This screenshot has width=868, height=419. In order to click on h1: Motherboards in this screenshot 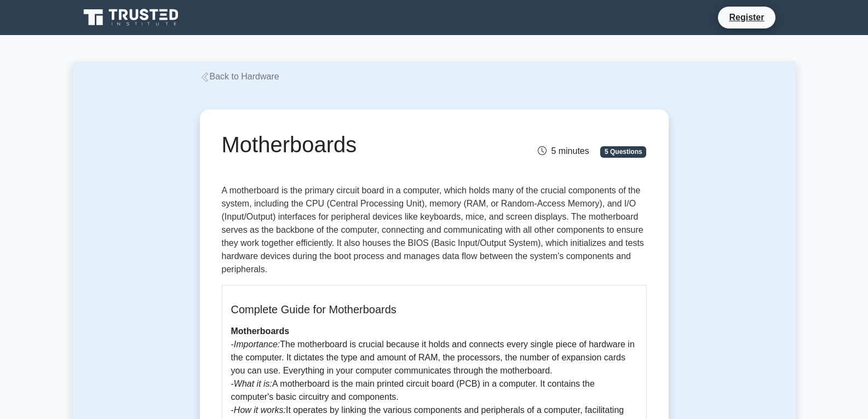, I will do `click(361, 144)`.